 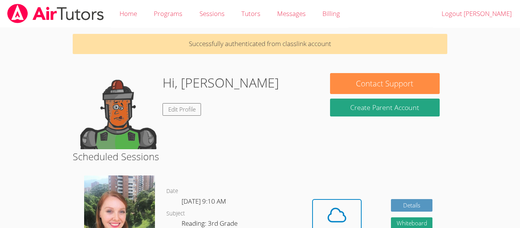 What do you see at coordinates (172, 191) in the screenshot?
I see `dt: Date` at bounding box center [172, 191].